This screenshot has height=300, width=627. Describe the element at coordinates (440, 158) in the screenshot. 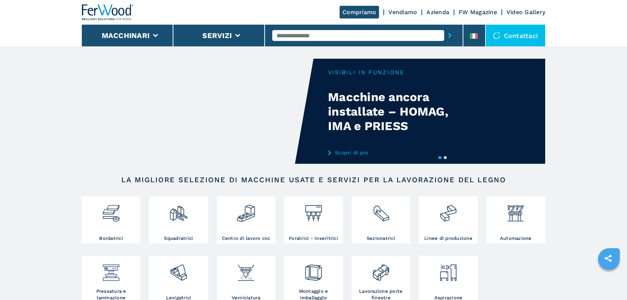

I see `button: 1` at that location.